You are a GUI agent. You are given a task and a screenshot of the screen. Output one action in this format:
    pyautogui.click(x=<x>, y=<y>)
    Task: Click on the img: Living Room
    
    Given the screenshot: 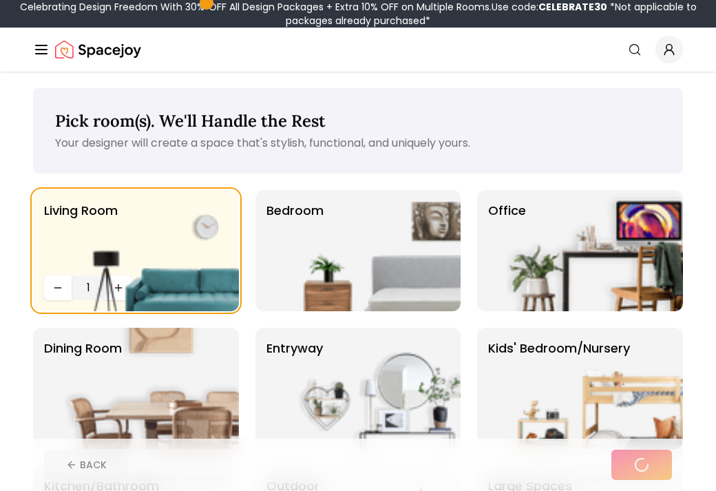 What is the action you would take?
    pyautogui.click(x=151, y=251)
    